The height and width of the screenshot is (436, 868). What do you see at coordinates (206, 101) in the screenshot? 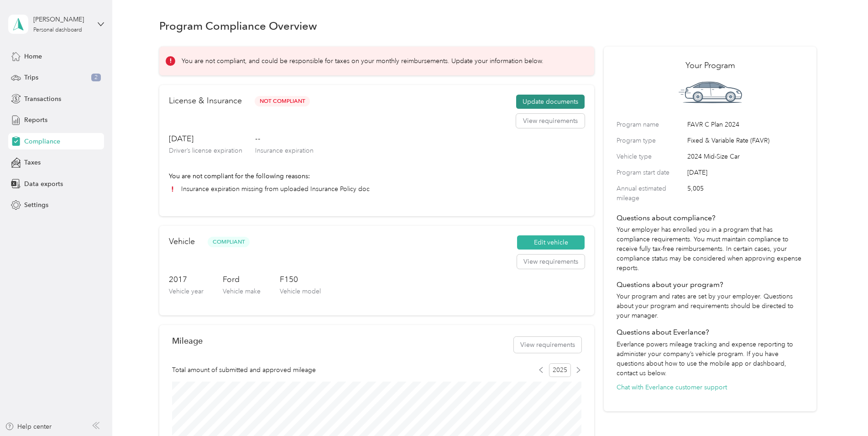
I see `h2: License & Insurance` at bounding box center [206, 101].